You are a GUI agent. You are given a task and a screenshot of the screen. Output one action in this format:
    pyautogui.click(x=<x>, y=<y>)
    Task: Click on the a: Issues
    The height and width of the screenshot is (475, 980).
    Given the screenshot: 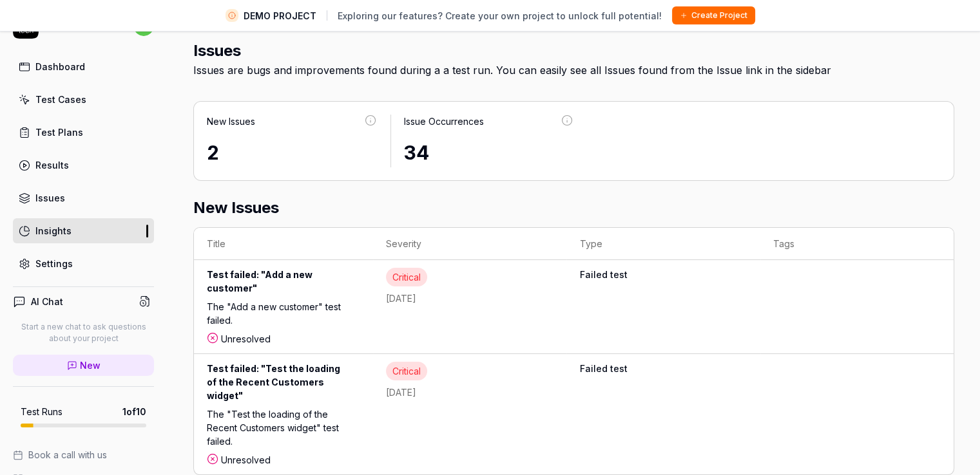 What is the action you would take?
    pyautogui.click(x=84, y=198)
    